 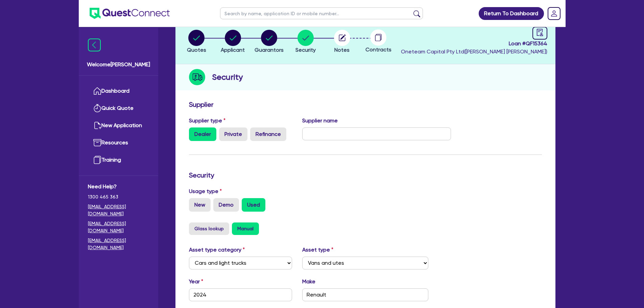 What do you see at coordinates (378, 49) in the screenshot?
I see `span: Contracts` at bounding box center [378, 49].